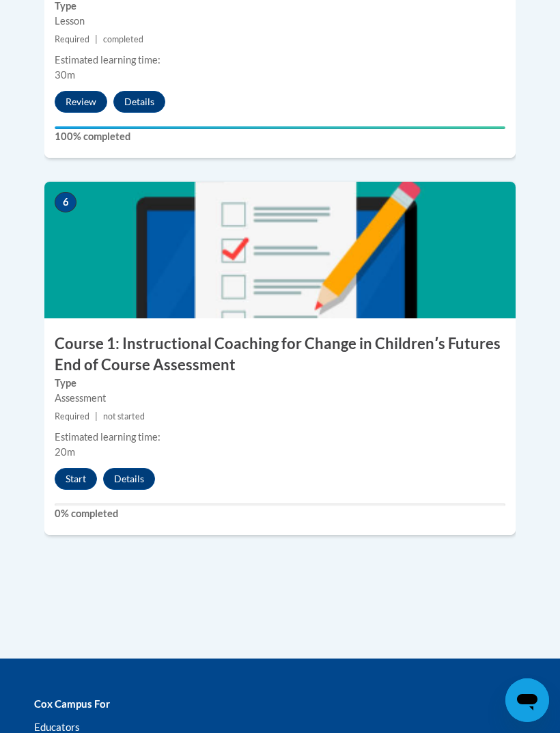  Describe the element at coordinates (124, 416) in the screenshot. I see `span: not started` at that location.